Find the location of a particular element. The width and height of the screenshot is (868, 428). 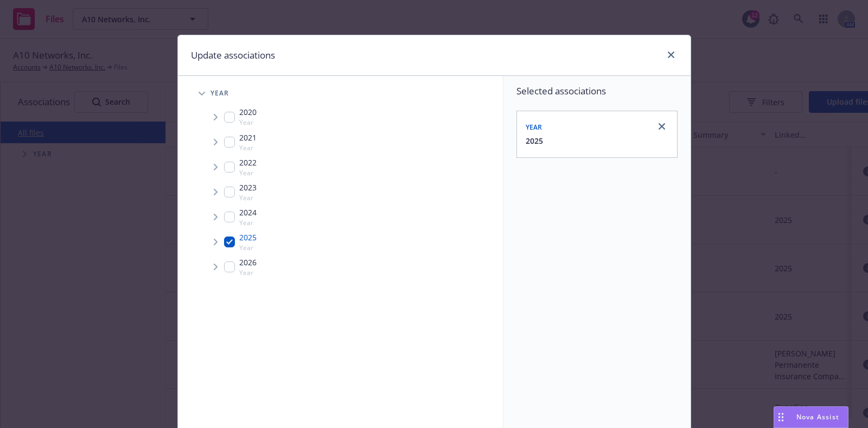

button: 2025 is located at coordinates (535, 141).